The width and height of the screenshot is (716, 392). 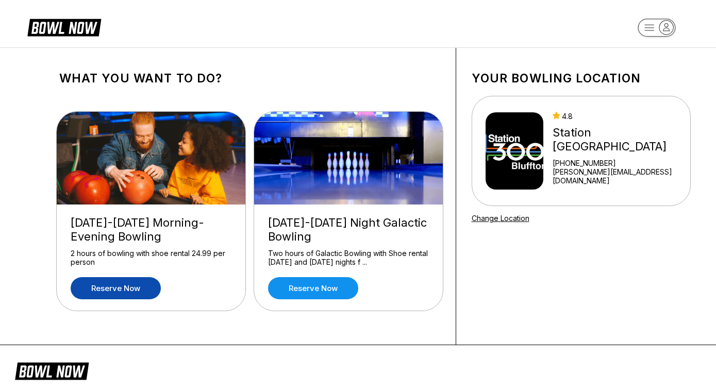 What do you see at coordinates (514, 151) in the screenshot?
I see `img: Station 300 Bluffton` at bounding box center [514, 151].